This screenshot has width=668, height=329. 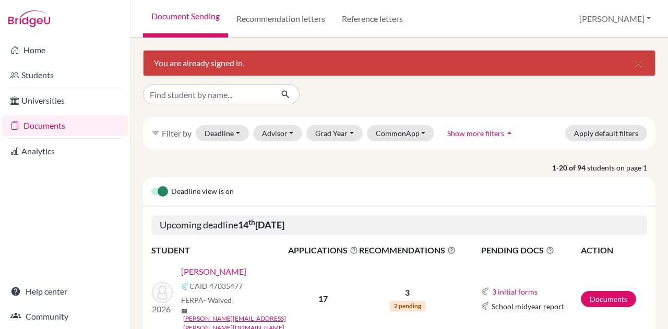 I want to click on h5: Upcoming deadline, so click(x=399, y=225).